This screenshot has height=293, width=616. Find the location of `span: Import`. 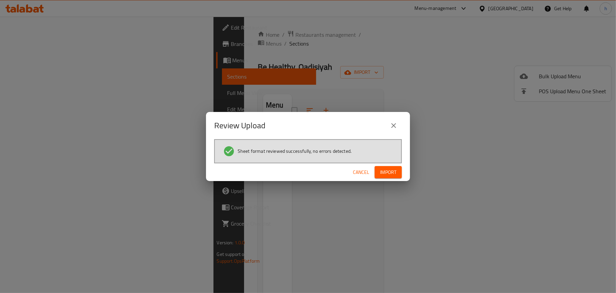

span: Import is located at coordinates (388, 172).